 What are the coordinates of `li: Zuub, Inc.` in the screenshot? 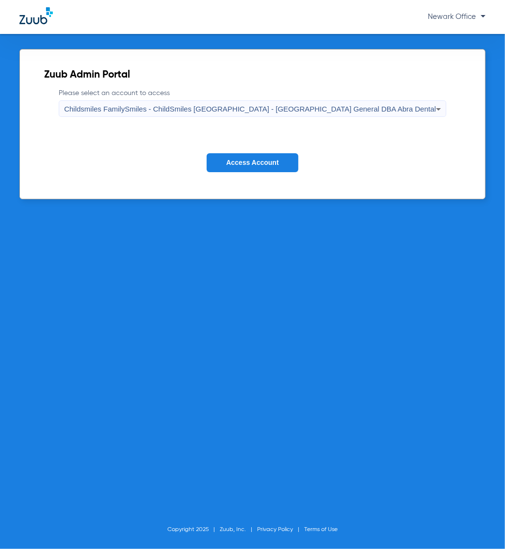 It's located at (238, 529).